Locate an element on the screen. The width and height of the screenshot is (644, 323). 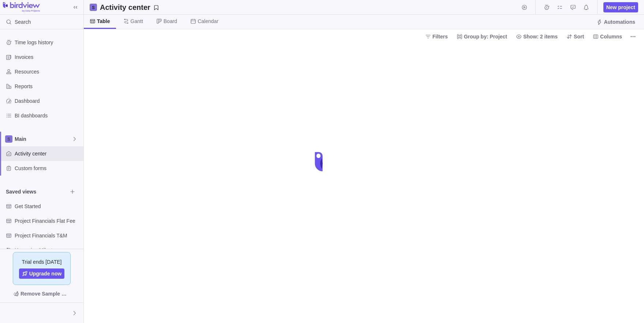
div: Bakir is located at coordinates (9, 313).